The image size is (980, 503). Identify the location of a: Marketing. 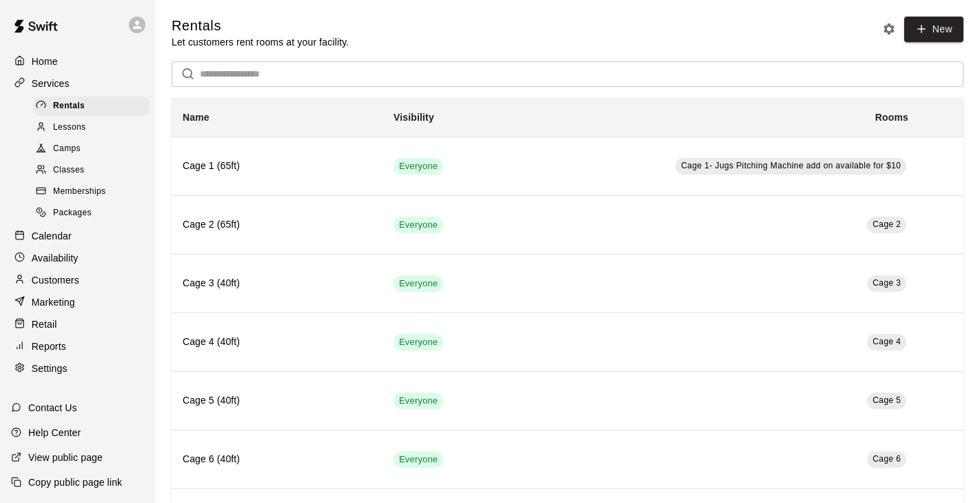
(77, 302).